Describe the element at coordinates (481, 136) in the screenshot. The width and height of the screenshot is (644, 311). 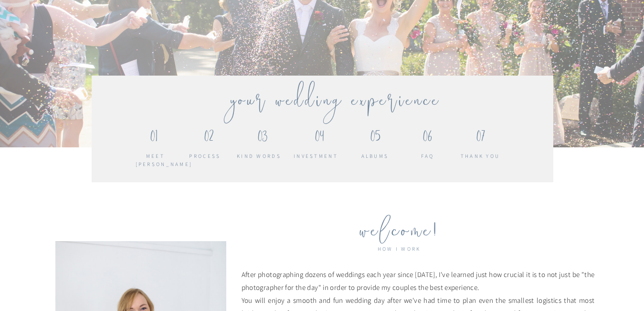
I see `p: 07` at that location.